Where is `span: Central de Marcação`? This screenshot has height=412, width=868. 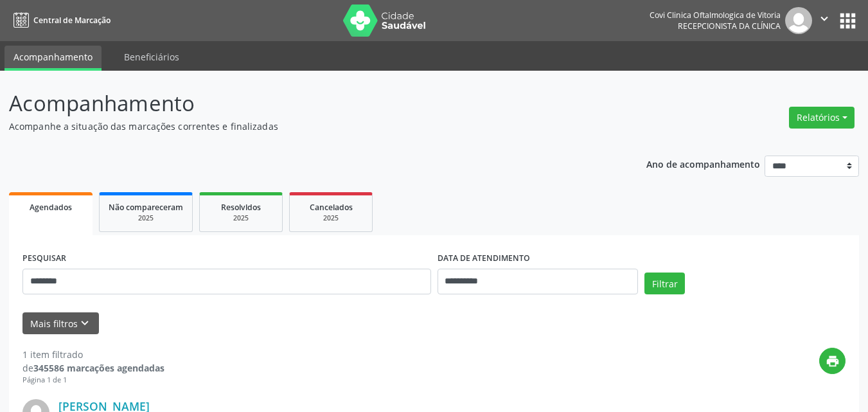 span: Central de Marcação is located at coordinates (72, 20).